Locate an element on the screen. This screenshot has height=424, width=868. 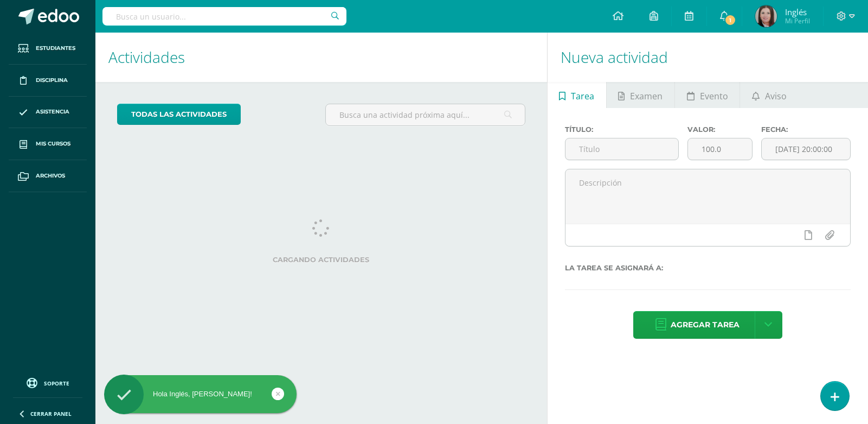
span: Asistencia is located at coordinates (53, 111).